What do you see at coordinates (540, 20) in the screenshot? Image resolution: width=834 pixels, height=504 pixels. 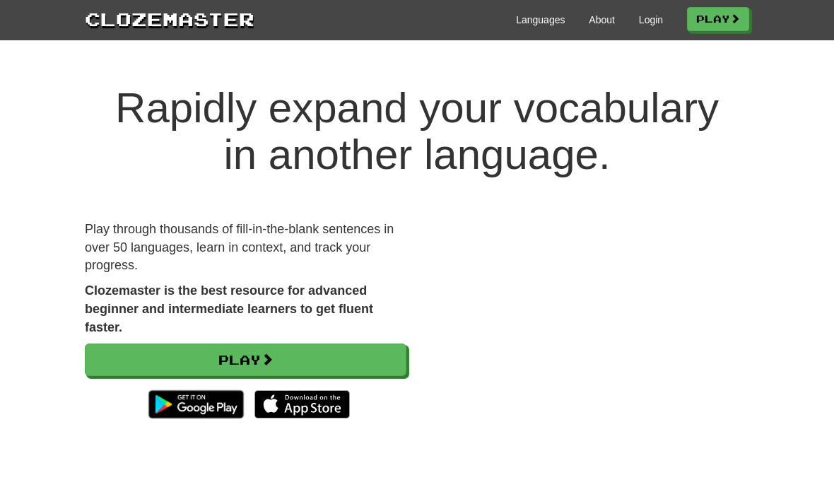 I see `a: Languages` at bounding box center [540, 20].